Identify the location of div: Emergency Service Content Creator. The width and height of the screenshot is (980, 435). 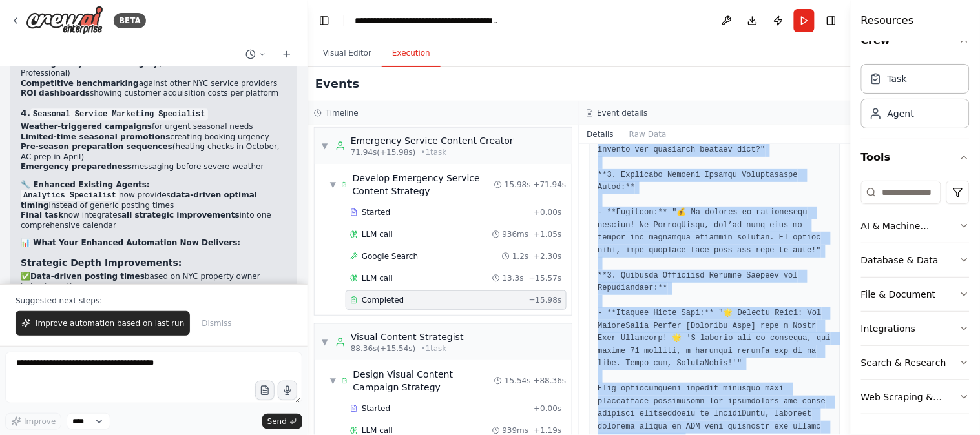
(432, 141).